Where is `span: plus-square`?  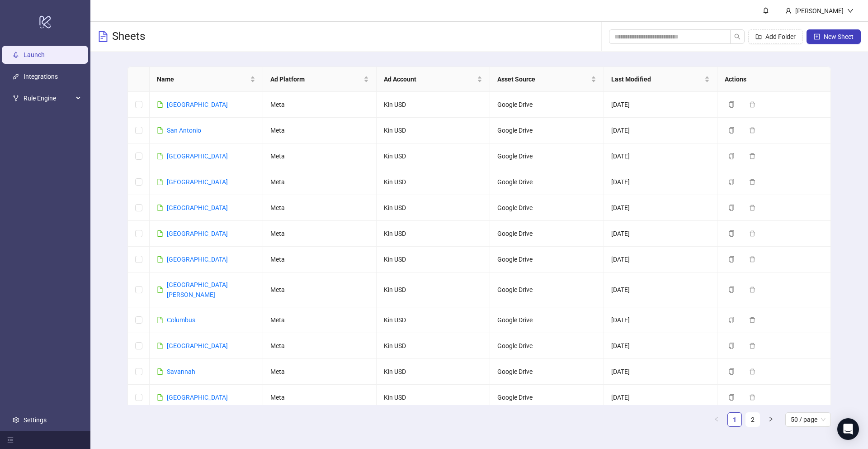 span: plus-square is located at coordinates (817, 37).